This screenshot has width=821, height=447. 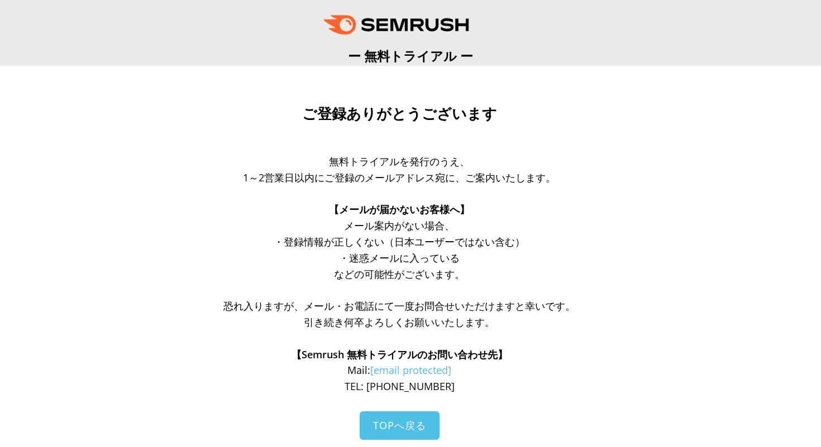 I want to click on span: などの可能性がございます。, so click(x=399, y=274).